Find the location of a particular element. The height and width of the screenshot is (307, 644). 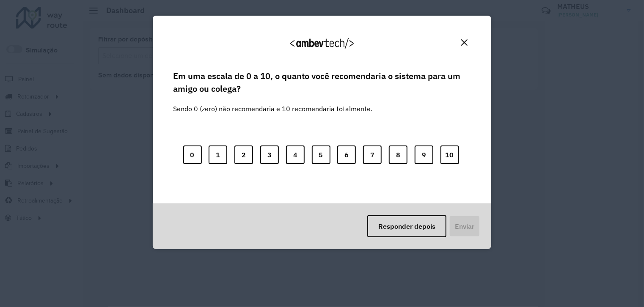

button: 5 is located at coordinates (321, 155).